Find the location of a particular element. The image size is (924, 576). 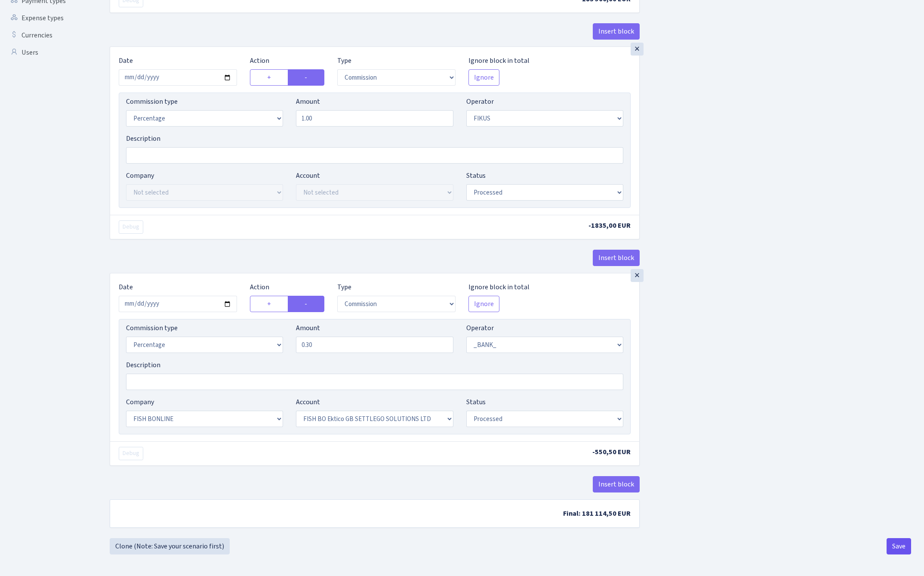

a: Users is located at coordinates (47, 52).